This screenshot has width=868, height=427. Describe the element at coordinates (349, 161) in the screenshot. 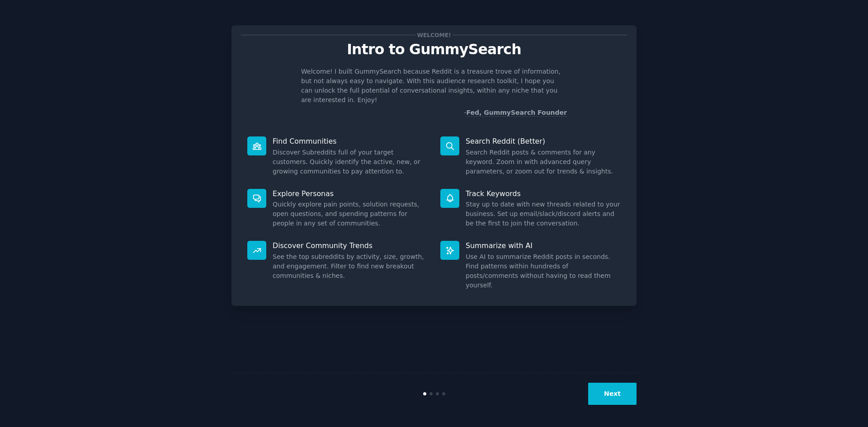

I see `dd: Discover Subreddits full of your target customers. Quickly identify the active, new, or growing c...` at that location.